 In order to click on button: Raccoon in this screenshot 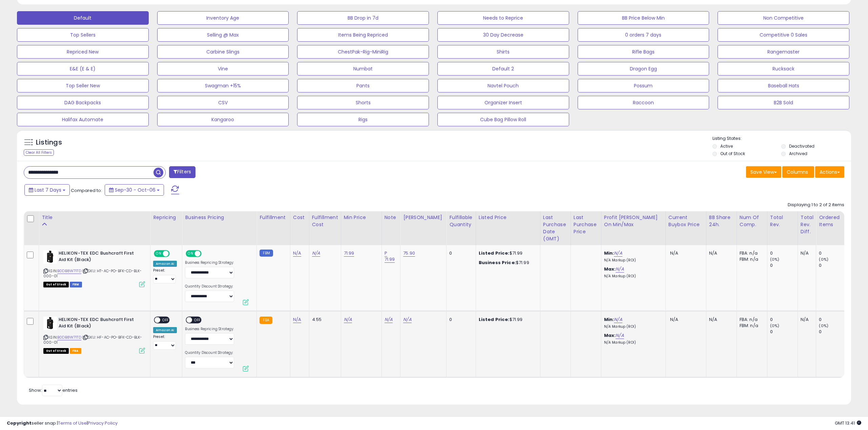, I will do `click(643, 102)`.